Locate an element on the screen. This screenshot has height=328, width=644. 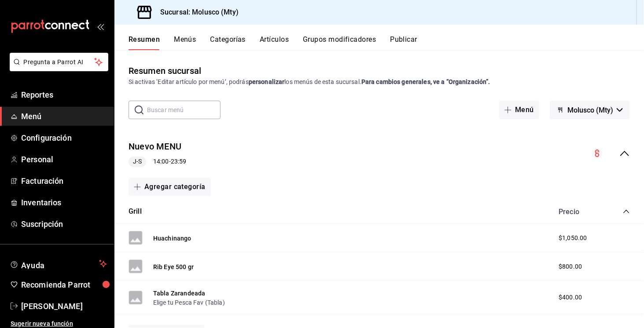
h3: Sucursal: Molusco (Mty) is located at coordinates (196, 12).